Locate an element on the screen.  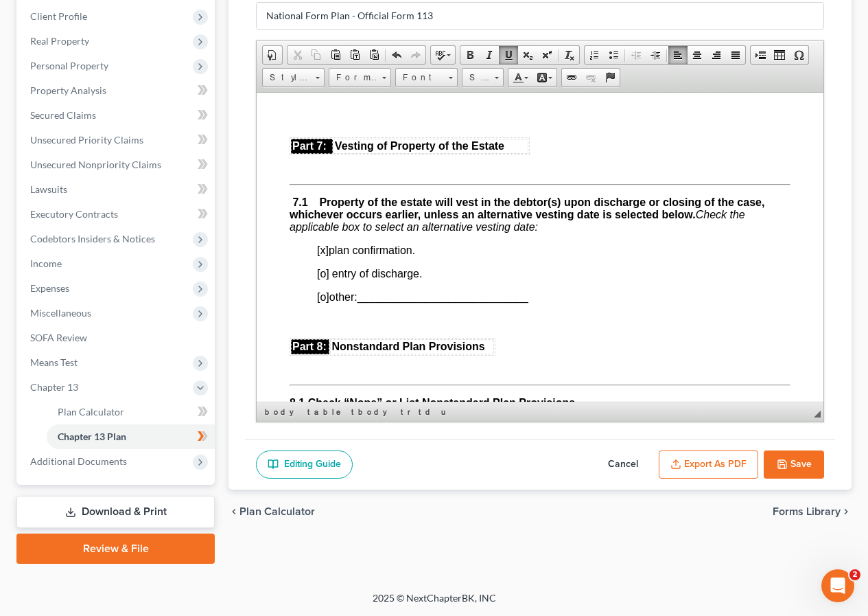
span: Miscellaneous is located at coordinates (60, 313).